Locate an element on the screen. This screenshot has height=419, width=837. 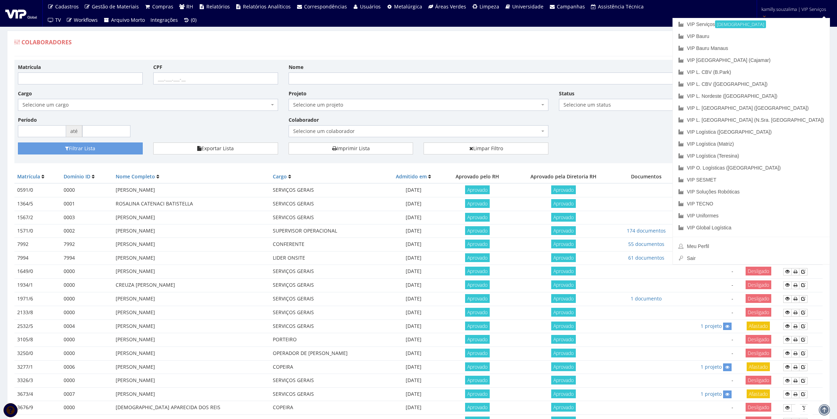
td: PORTEIRO is located at coordinates (327, 339).